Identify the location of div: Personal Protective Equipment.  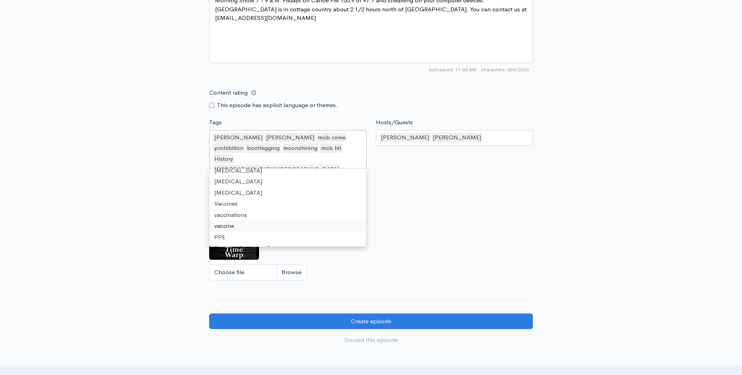
(288, 248).